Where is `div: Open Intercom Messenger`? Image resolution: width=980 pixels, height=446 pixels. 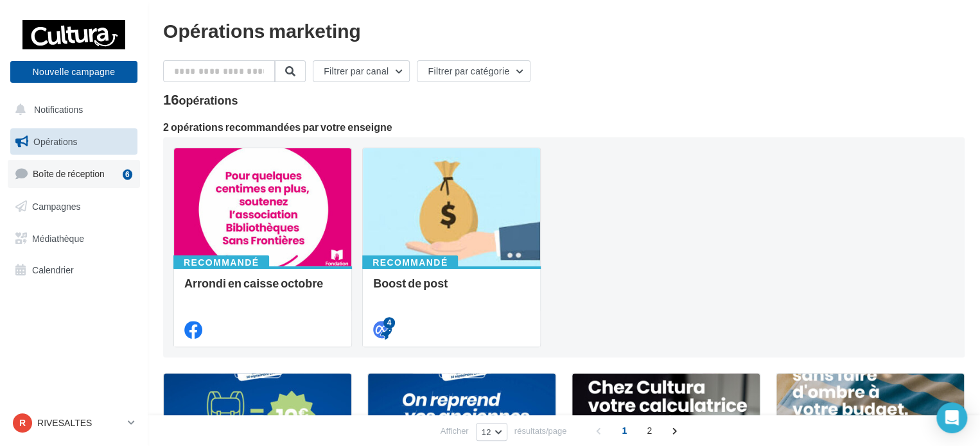
div: Open Intercom Messenger is located at coordinates (951, 418).